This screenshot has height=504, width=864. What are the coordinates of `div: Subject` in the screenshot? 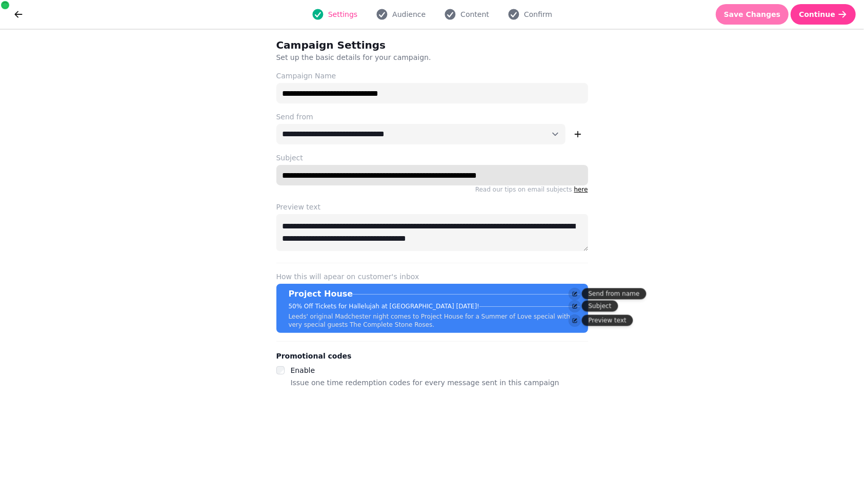 It's located at (600, 306).